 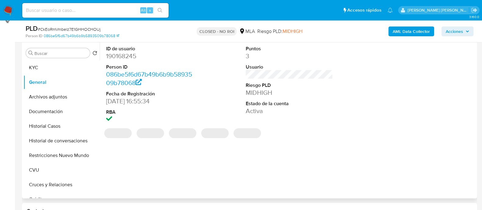 I want to click on button: Buscar, so click(x=31, y=53).